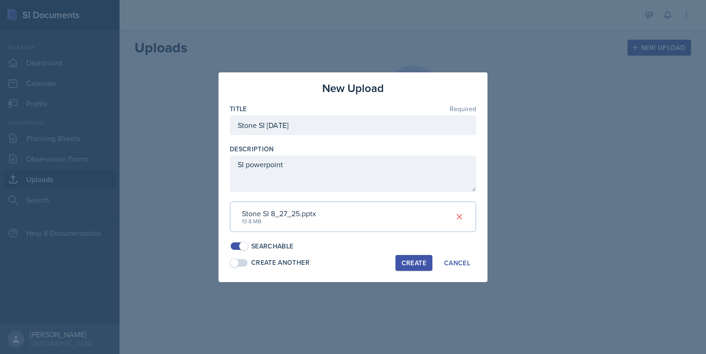 This screenshot has width=706, height=354. I want to click on div: Searchable, so click(272, 246).